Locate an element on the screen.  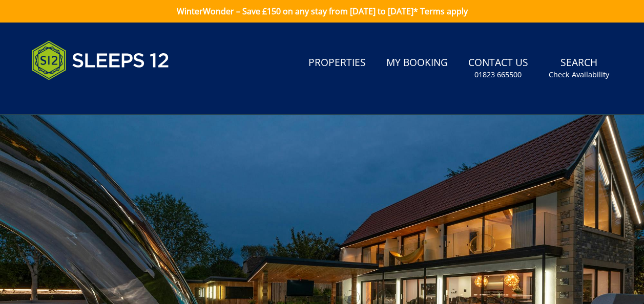
a: SearchCheck Availability is located at coordinates (579, 68).